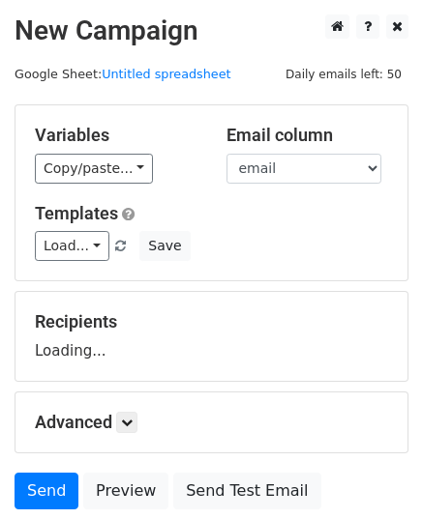 This screenshot has width=423, height=519. Describe the element at coordinates (343, 74) in the screenshot. I see `a: Daily emails left: 50` at that location.